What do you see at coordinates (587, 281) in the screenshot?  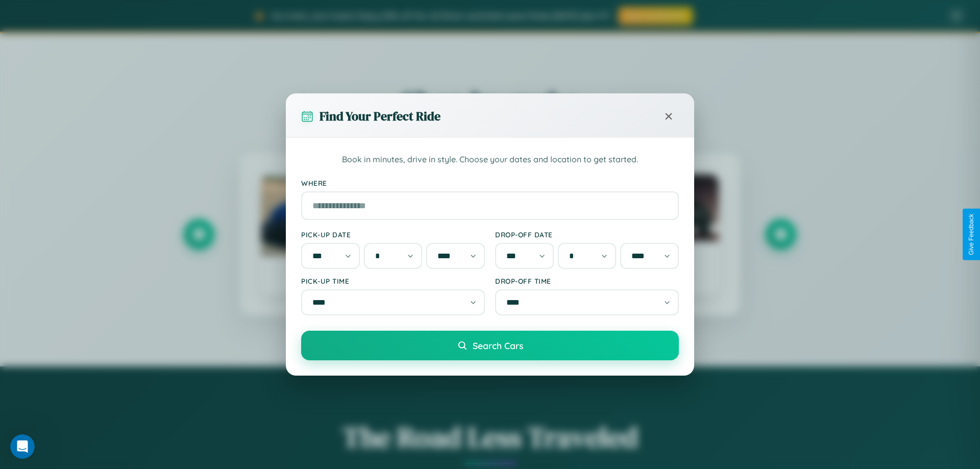 I see `label: Drop-off Time` at bounding box center [587, 281].